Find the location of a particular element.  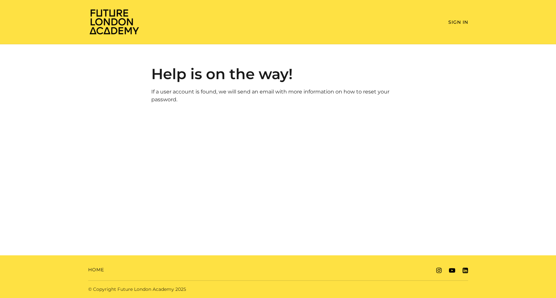

h2: Help is on the way! is located at coordinates (278, 74).